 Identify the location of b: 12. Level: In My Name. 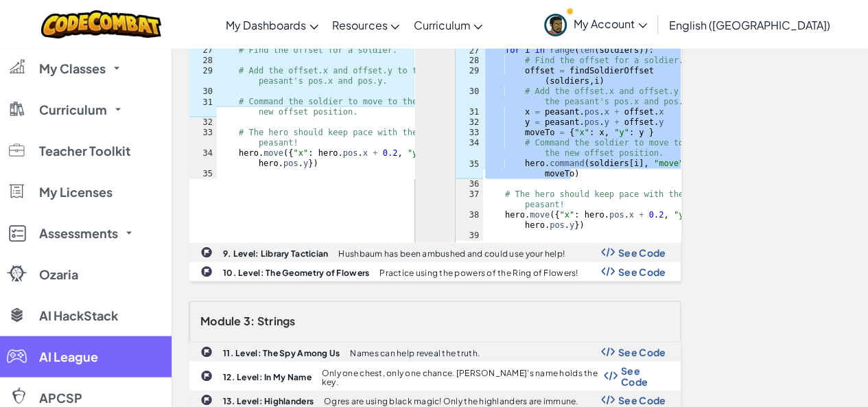
(267, 377).